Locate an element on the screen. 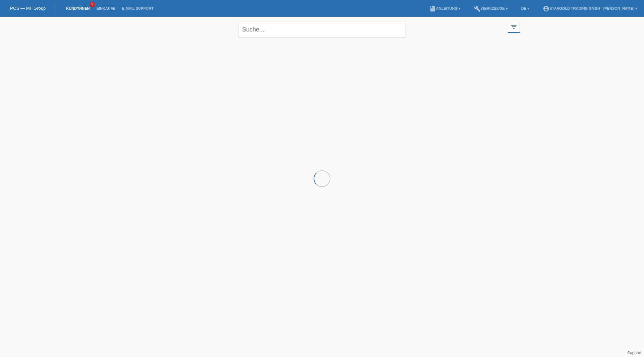 Image resolution: width=644 pixels, height=357 pixels. a: DE ▾ is located at coordinates (526, 8).